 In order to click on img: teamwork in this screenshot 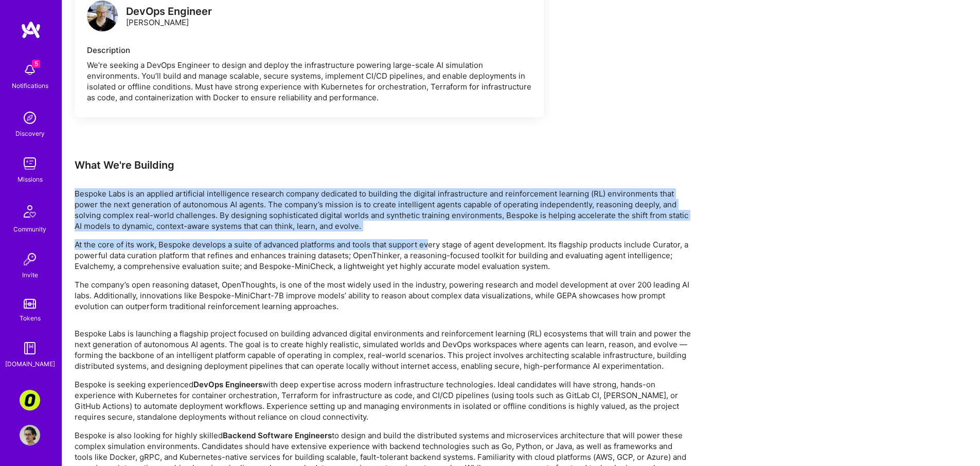, I will do `click(30, 164)`.